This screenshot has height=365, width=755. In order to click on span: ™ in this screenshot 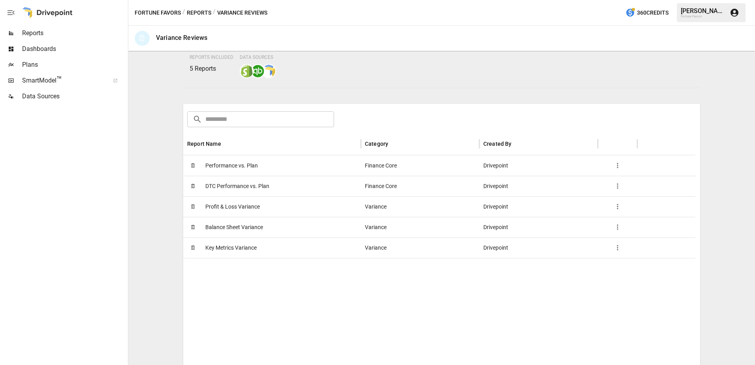, I will do `click(59, 79)`.